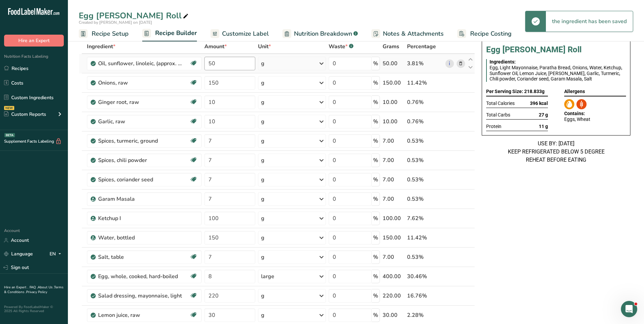  I want to click on div: NEW, so click(9, 108).